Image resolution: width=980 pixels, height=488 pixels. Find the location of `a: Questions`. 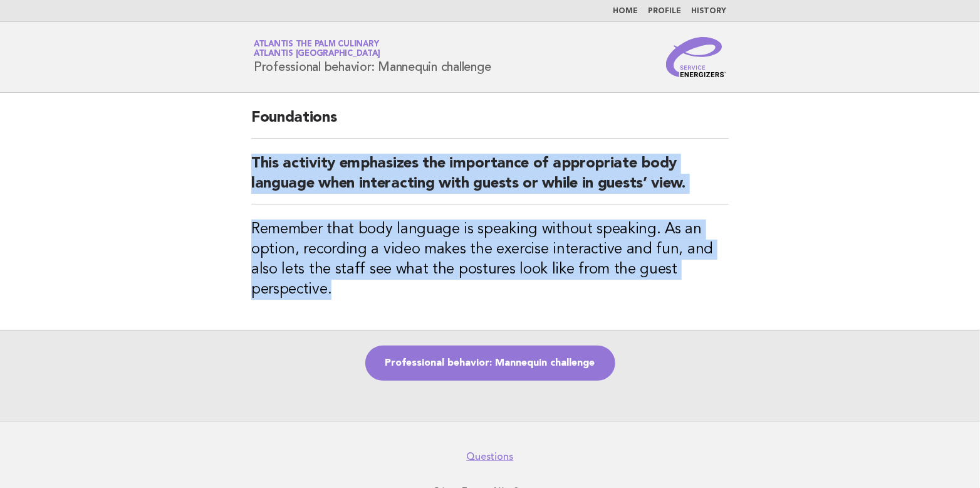

a: Questions is located at coordinates (490, 457).